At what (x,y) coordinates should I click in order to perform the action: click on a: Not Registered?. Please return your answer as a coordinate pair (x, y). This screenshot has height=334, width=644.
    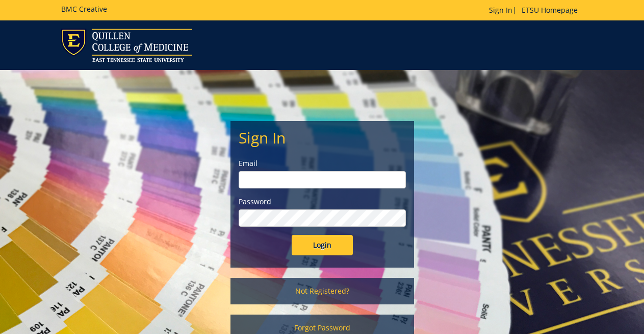
    Looking at the image, I should click on (322, 291).